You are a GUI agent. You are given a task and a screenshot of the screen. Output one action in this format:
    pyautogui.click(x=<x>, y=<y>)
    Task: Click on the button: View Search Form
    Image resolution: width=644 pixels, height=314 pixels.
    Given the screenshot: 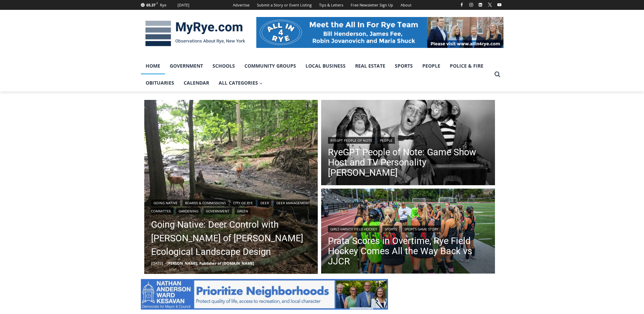 What is the action you would take?
    pyautogui.click(x=497, y=74)
    